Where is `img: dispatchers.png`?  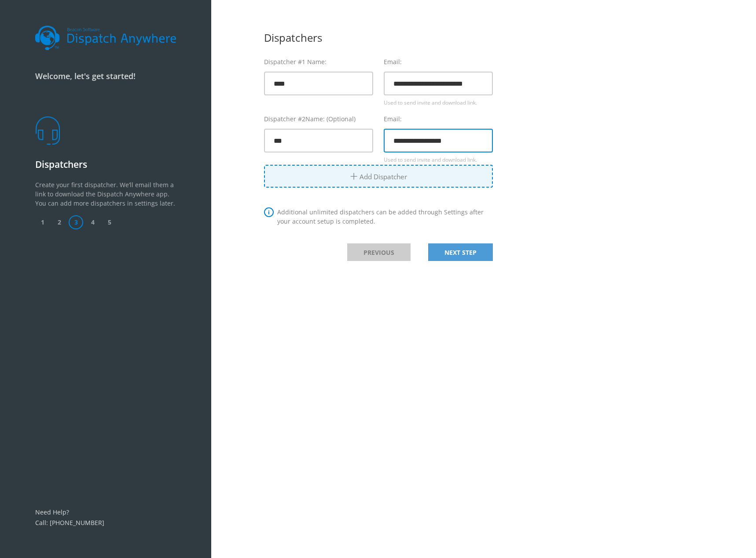
img: dispatchers.png is located at coordinates (48, 130).